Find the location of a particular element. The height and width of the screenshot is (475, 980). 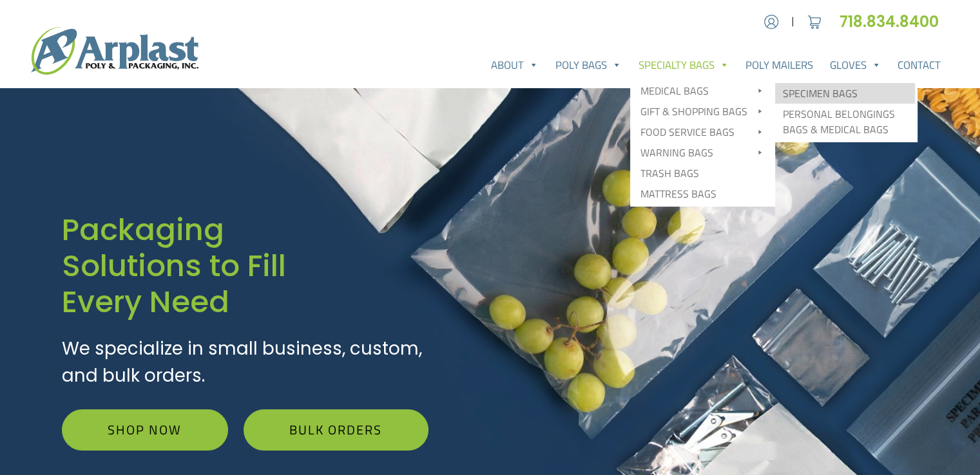

a: Specimen Bags is located at coordinates (844, 93).